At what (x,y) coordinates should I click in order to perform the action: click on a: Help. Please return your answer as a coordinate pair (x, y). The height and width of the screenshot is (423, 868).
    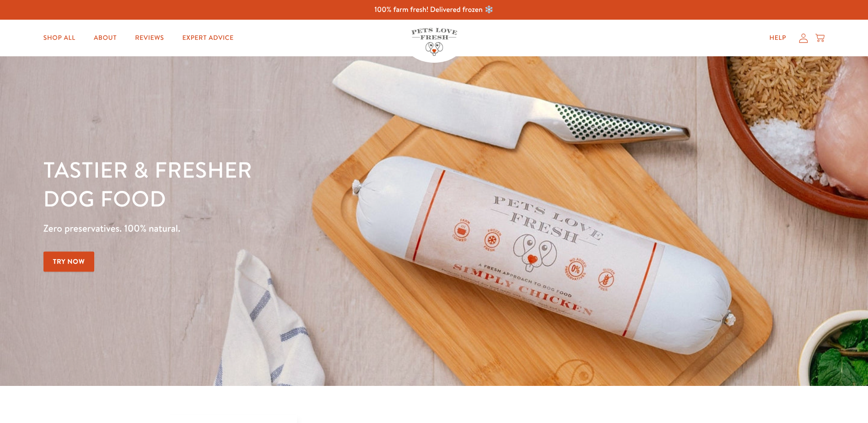
    Looking at the image, I should click on (778, 38).